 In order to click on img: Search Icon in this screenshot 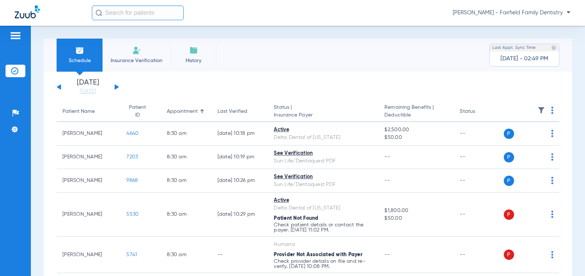, I will do `click(99, 13)`.